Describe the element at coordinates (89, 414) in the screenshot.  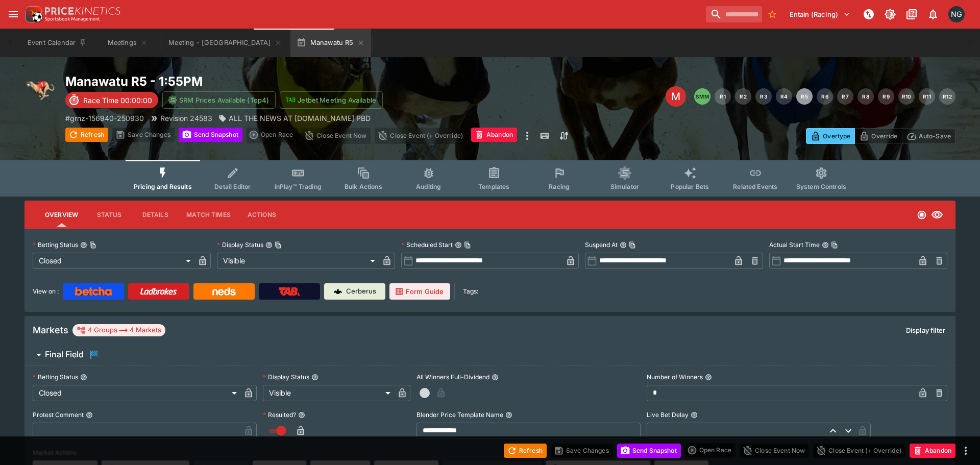
I see `button: Protest Comment` at that location.